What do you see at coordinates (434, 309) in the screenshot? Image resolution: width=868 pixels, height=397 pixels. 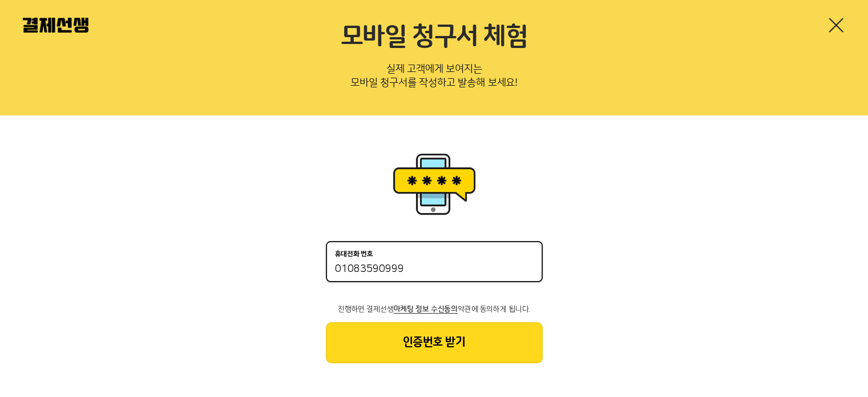 I see `p: 진행하면 결제선생 약관에 동의하게 됩니다.` at bounding box center [434, 309].